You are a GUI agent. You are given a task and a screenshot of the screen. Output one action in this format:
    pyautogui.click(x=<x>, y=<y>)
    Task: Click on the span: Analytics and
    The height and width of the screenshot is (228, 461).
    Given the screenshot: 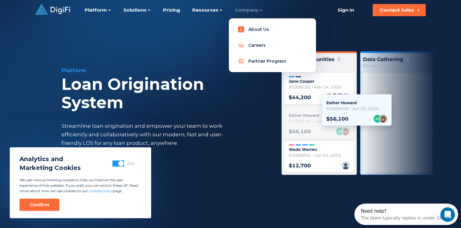 What is the action you would take?
    pyautogui.click(x=50, y=159)
    